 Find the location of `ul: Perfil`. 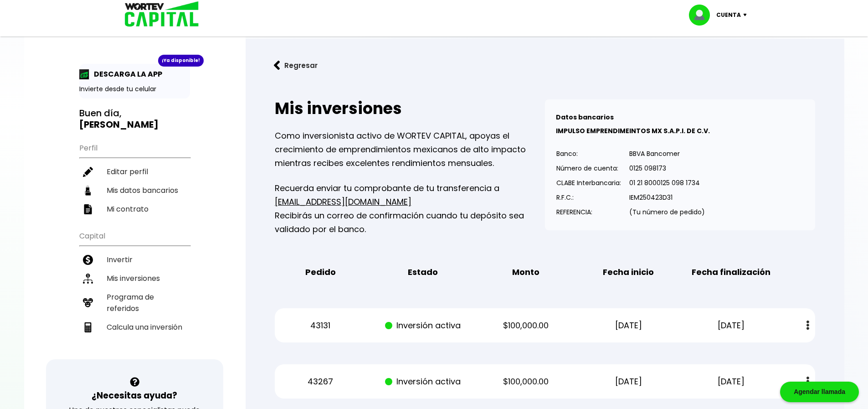

ul: Perfil is located at coordinates (134, 178).